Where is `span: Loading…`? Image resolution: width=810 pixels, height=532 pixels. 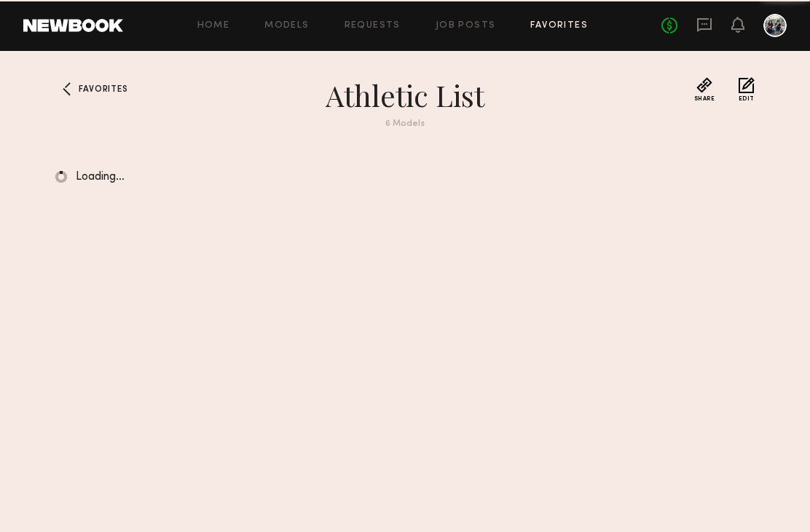 span: Loading… is located at coordinates (100, 176).